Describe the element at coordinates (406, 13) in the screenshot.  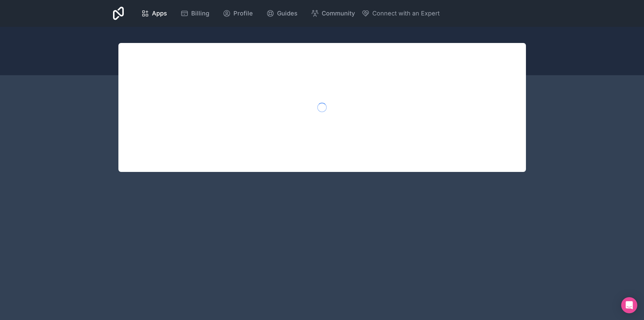
I see `span: Connect with an Expert` at that location.